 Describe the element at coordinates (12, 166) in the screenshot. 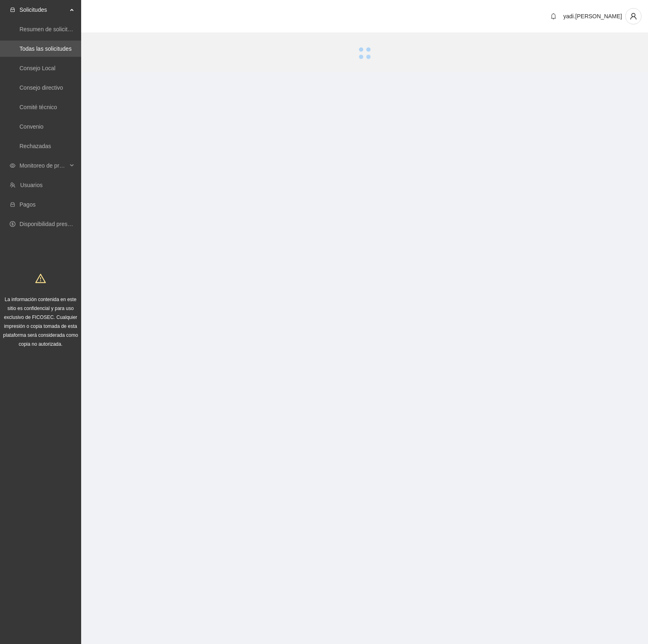

I see `span: eye` at that location.